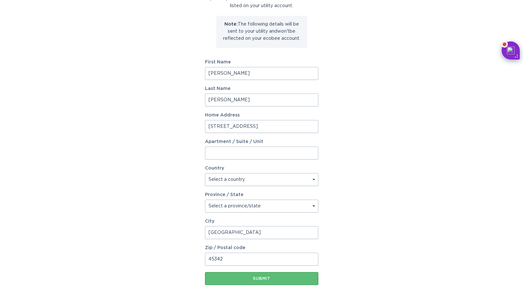 The image size is (523, 297). Describe the element at coordinates (261, 89) in the screenshot. I see `label: Last Name` at that location.